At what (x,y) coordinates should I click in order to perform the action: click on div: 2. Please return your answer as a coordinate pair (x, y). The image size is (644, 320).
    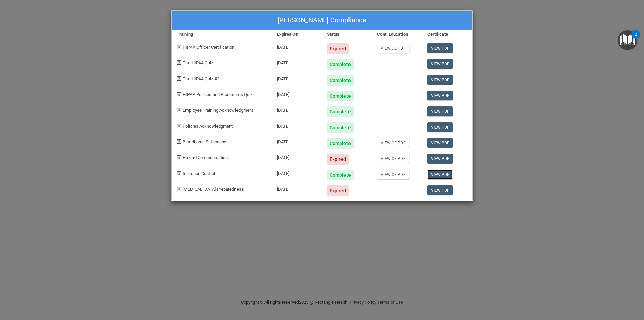
    Looking at the image, I should click on (635, 39).